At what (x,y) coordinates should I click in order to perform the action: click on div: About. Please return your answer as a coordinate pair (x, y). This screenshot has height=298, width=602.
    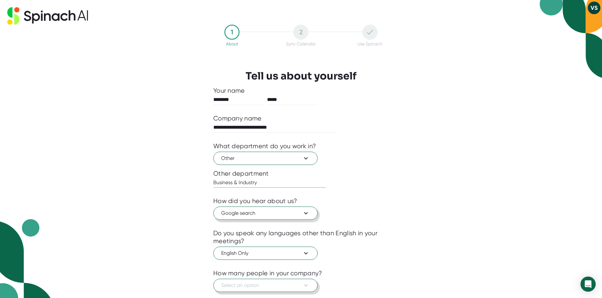
    Looking at the image, I should click on (232, 44).